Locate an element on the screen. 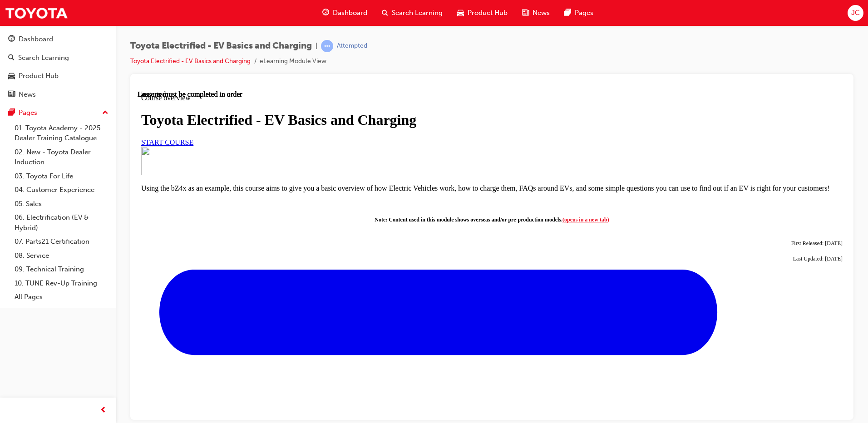 The width and height of the screenshot is (868, 423). a: All Pages is located at coordinates (61, 297).